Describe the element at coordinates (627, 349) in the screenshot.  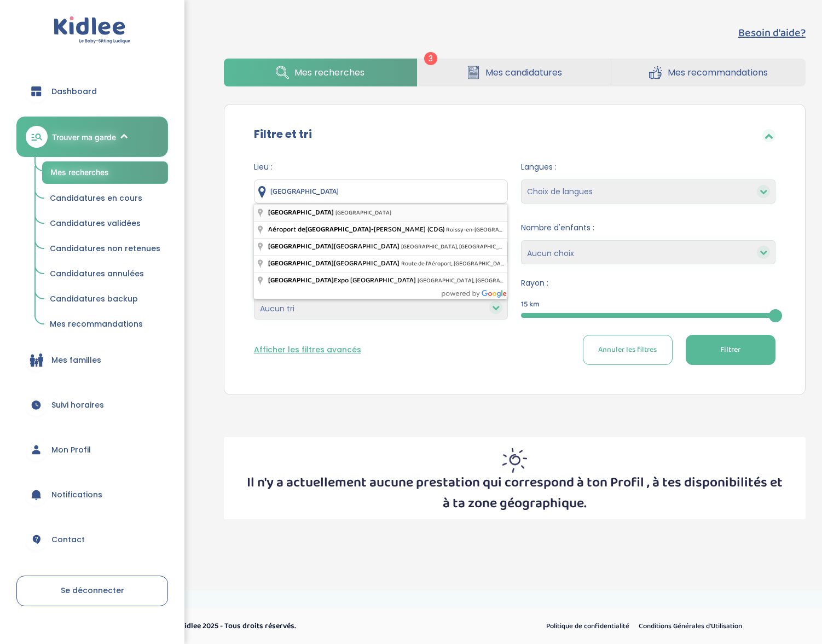
I see `button: Annuler les filtres` at that location.